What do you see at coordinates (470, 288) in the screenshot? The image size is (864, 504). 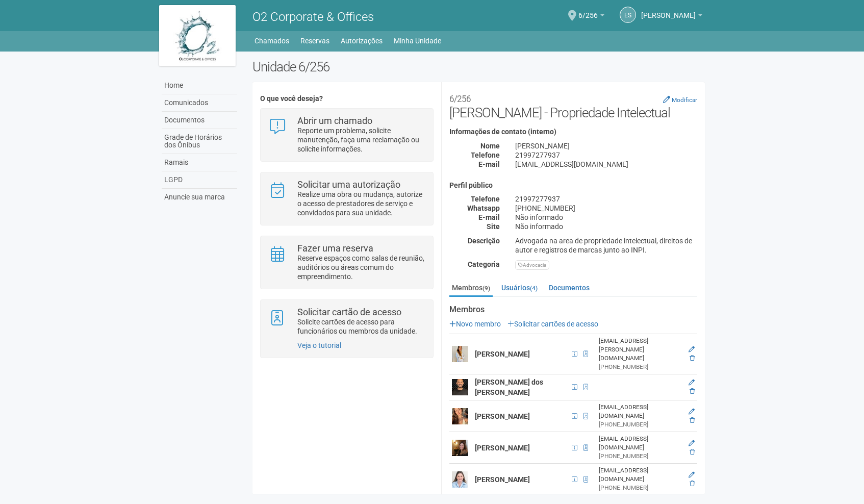 I see `a: Membros(9)` at bounding box center [470, 288].